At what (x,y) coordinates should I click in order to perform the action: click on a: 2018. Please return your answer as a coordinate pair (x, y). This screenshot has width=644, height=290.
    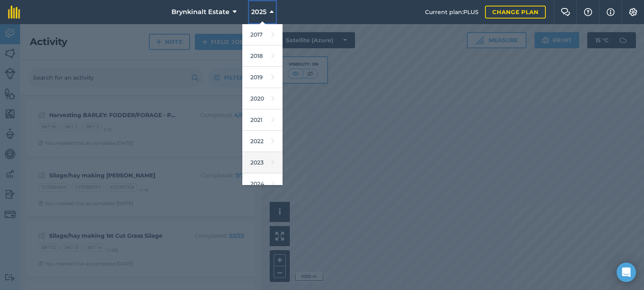
    Looking at the image, I should click on (263, 56).